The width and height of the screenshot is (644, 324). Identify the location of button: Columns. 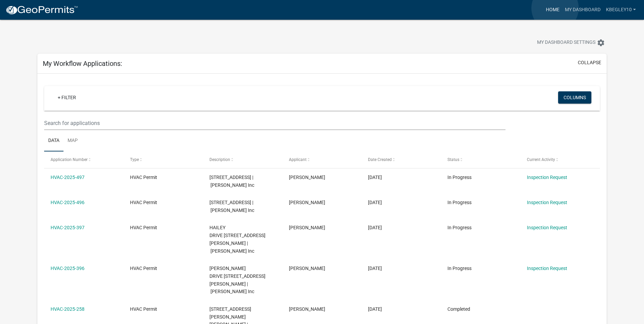
(575, 98).